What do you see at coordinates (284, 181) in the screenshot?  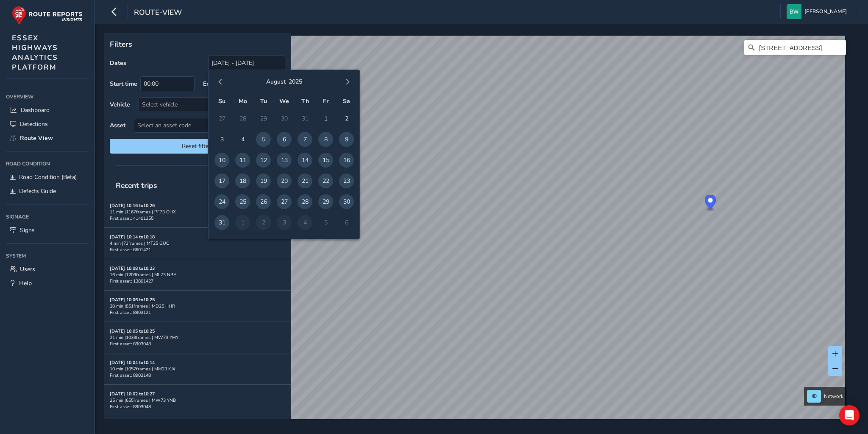 I see `span: 20` at bounding box center [284, 181].